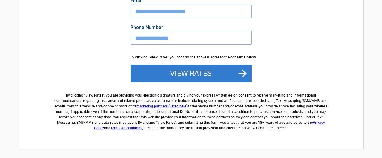 The image size is (382, 158). I want to click on button: View Rates, so click(191, 73).